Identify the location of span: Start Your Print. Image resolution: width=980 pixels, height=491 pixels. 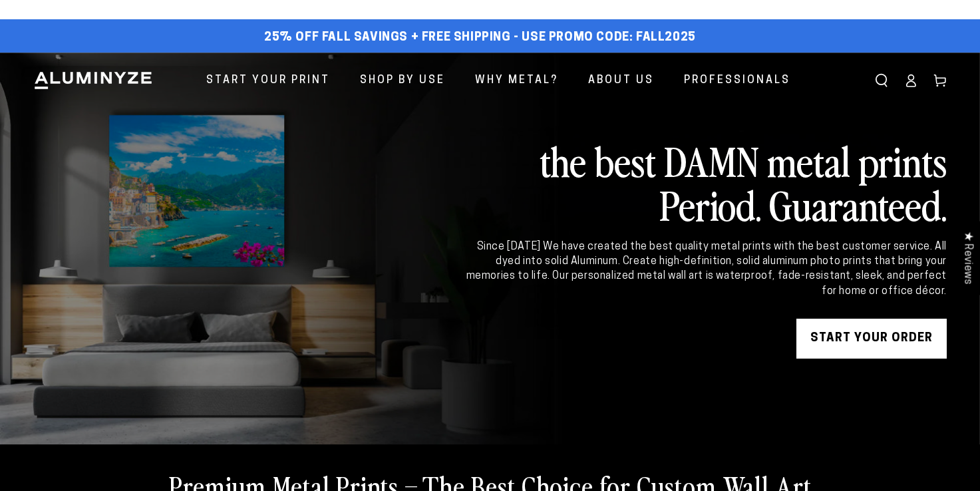
(268, 80).